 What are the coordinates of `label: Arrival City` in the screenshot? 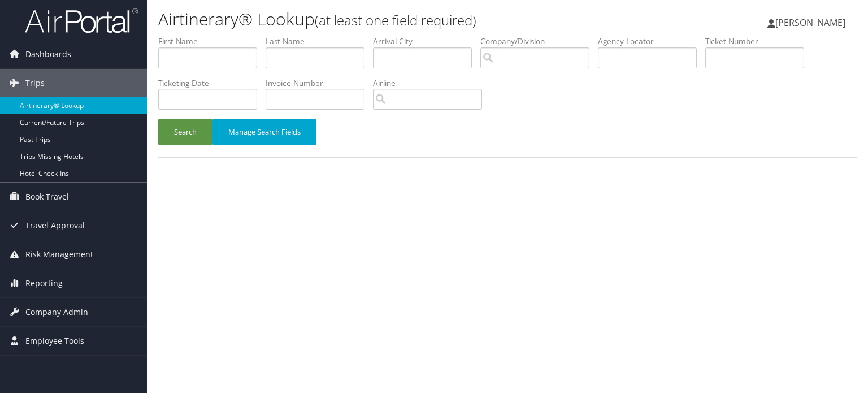 It's located at (426, 41).